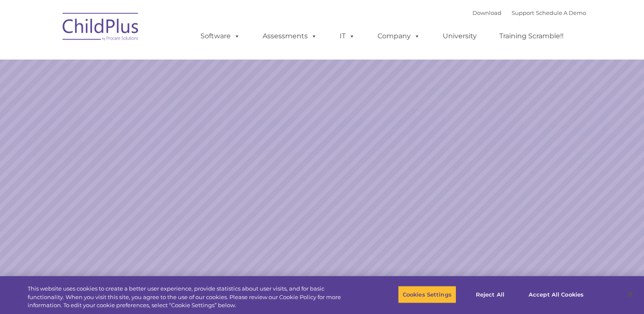 This screenshot has height=314, width=644. I want to click on div: This website uses cookies to create a better user experience, provide statistics about user visit..., so click(191, 297).